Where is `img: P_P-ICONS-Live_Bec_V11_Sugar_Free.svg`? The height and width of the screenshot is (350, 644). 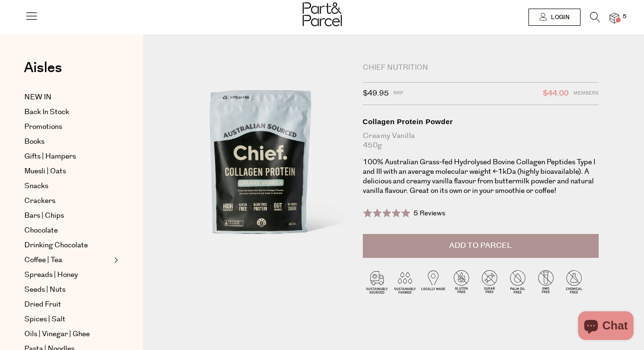
img: P_P-ICONS-Live_Bec_V11_Sugar_Free.svg is located at coordinates (490, 281).